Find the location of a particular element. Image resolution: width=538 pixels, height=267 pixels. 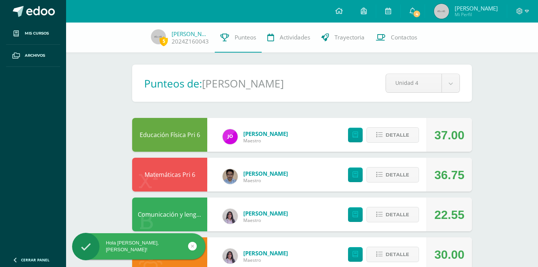

a: Punteos is located at coordinates (238, 38).